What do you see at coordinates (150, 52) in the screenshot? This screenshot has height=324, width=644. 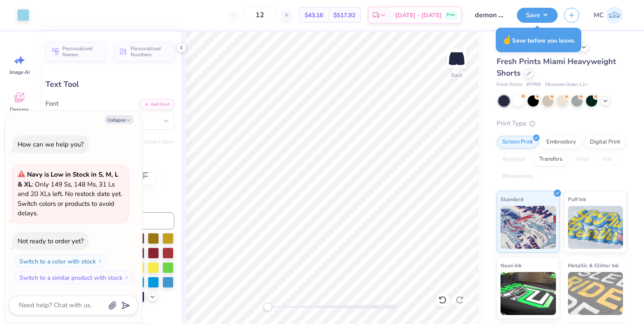 I see `span: Personalized Numbers` at bounding box center [150, 52].